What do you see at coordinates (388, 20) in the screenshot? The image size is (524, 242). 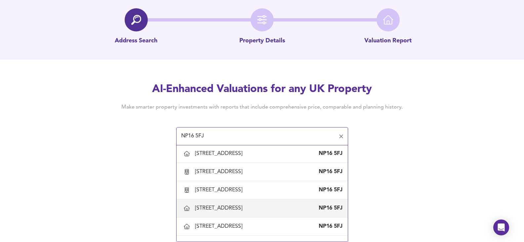 I see `img: home-icon` at bounding box center [388, 20].